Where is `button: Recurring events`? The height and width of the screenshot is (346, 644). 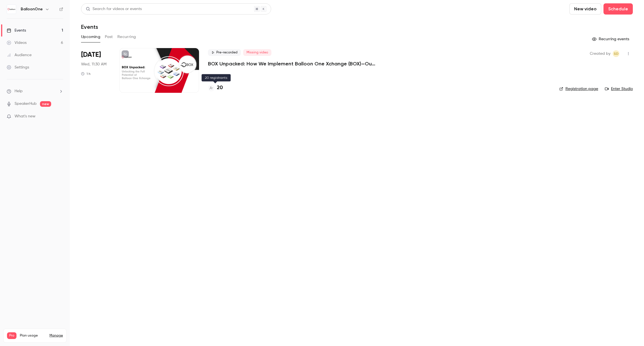 button: Recurring events is located at coordinates (611, 39).